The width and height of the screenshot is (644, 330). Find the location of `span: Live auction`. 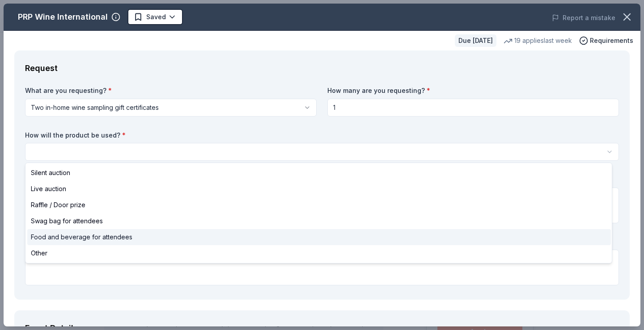

span: Live auction is located at coordinates (48, 189).